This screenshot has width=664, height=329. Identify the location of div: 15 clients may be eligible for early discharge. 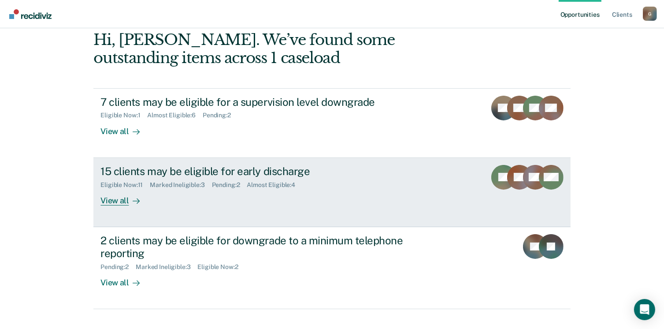
(255, 171).